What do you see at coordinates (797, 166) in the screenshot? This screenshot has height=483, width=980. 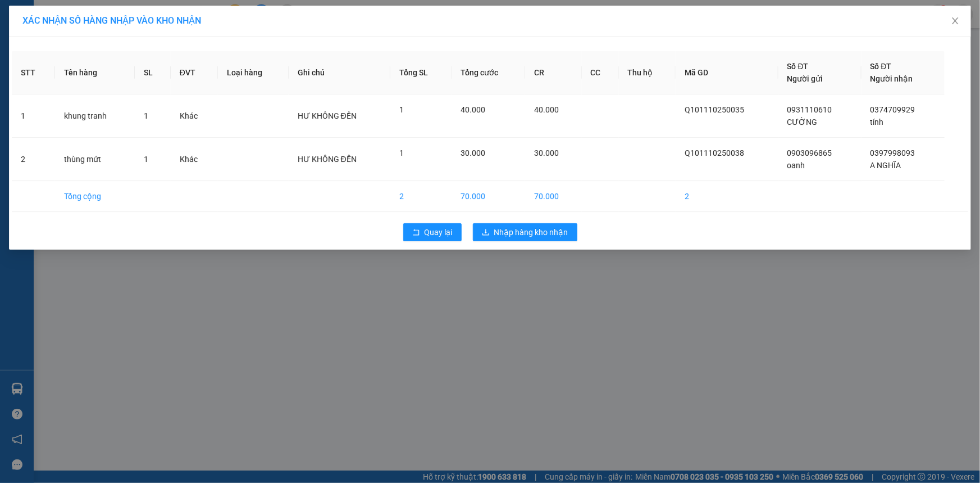 I see `span: oanh` at bounding box center [797, 166].